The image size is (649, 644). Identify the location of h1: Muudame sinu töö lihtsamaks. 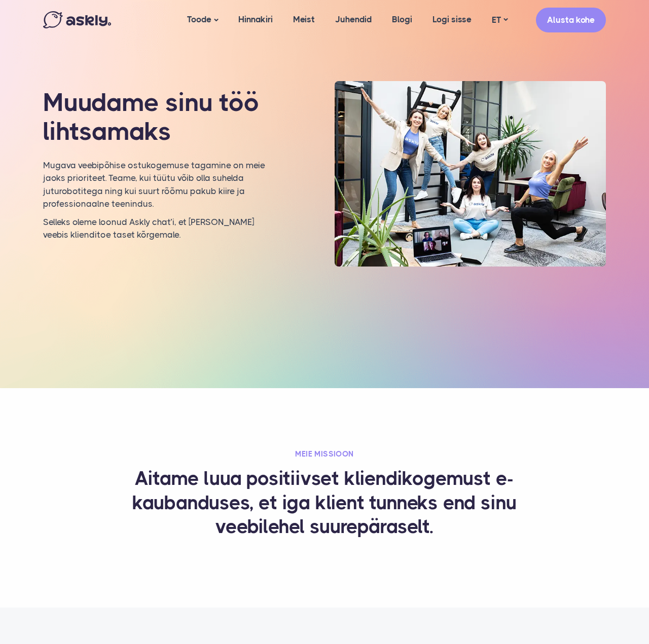
(154, 117).